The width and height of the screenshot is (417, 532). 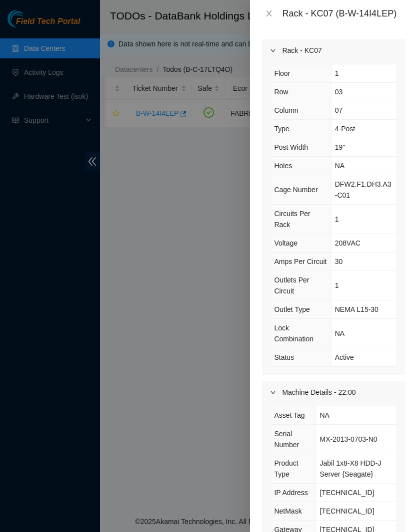 I want to click on span: Product Type, so click(x=286, y=469).